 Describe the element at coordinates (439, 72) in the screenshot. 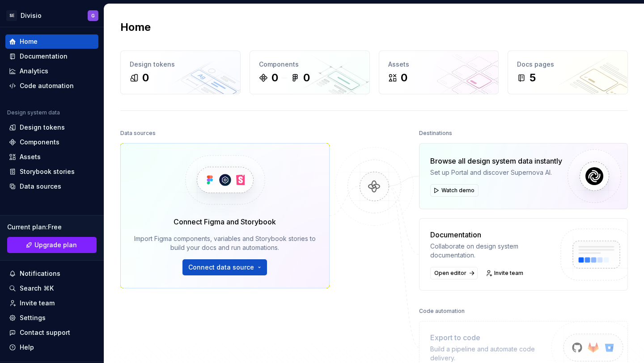

I see `a: Assets0` at that location.